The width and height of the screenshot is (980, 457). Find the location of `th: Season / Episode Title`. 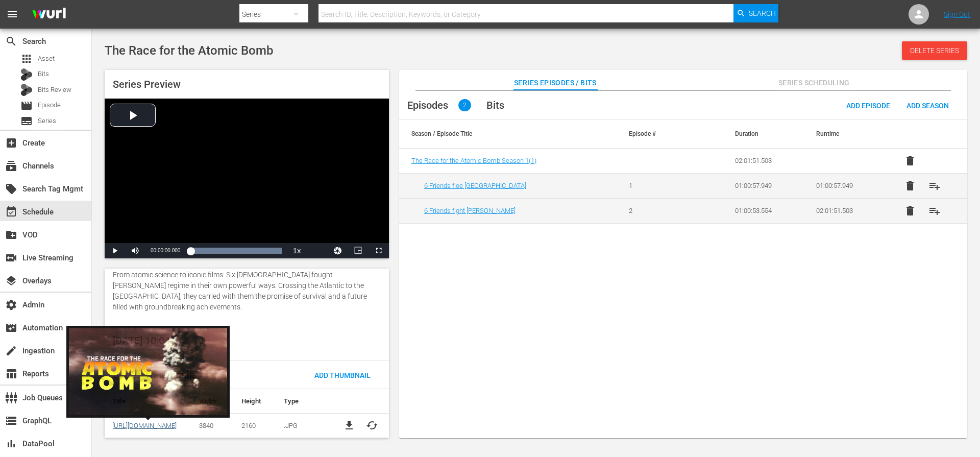

th: Season / Episode Title is located at coordinates (508, 134).